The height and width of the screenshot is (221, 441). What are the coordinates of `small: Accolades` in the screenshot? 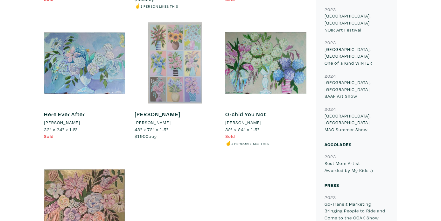 It's located at (338, 144).